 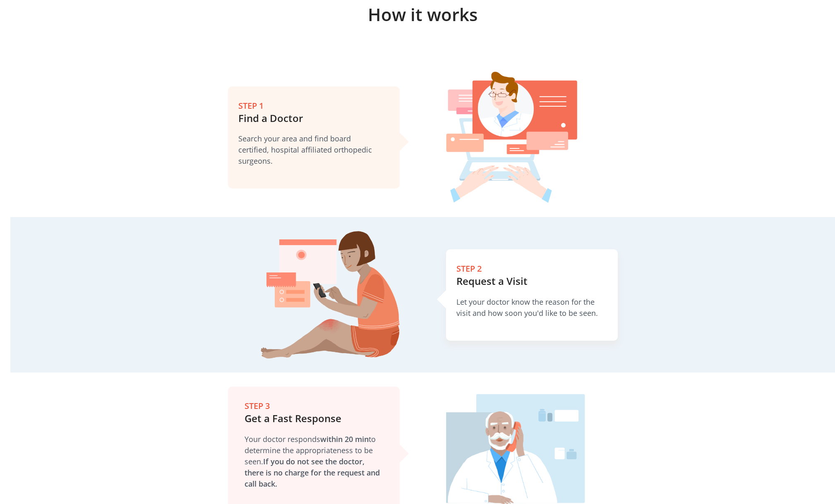 What do you see at coordinates (310, 118) in the screenshot?
I see `h5: Find a Doctor` at bounding box center [310, 118].